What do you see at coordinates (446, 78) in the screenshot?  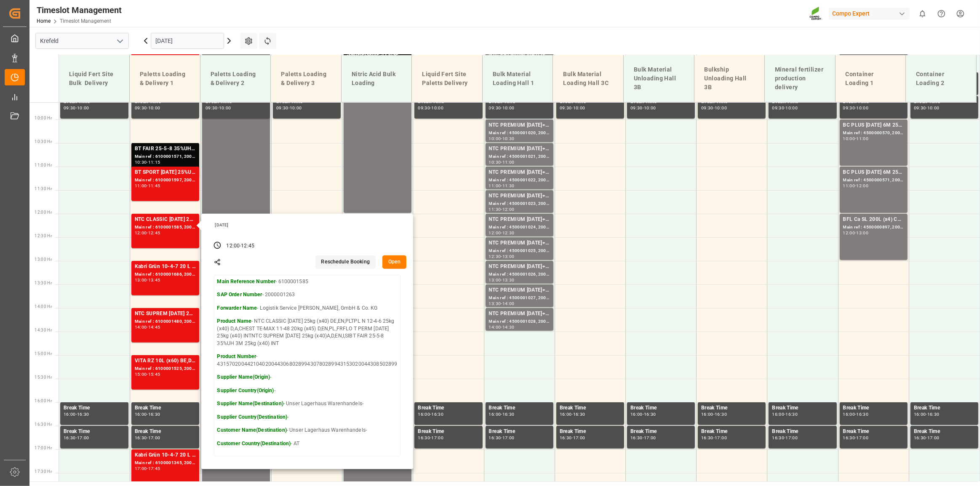 I see `div: Liquid Fert Site Paletts Delivery` at bounding box center [446, 78].